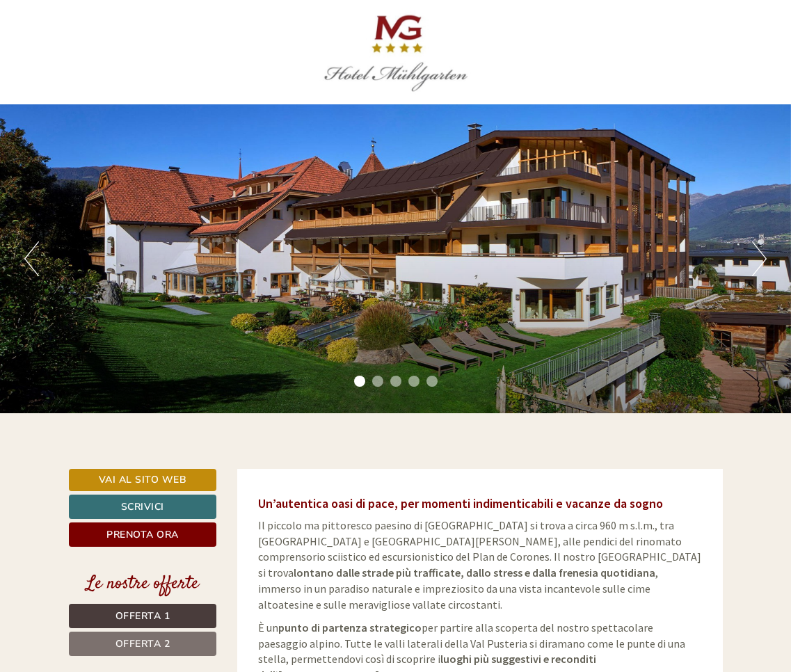 The width and height of the screenshot is (791, 672). Describe the element at coordinates (31, 259) in the screenshot. I see `button: Previous` at that location.